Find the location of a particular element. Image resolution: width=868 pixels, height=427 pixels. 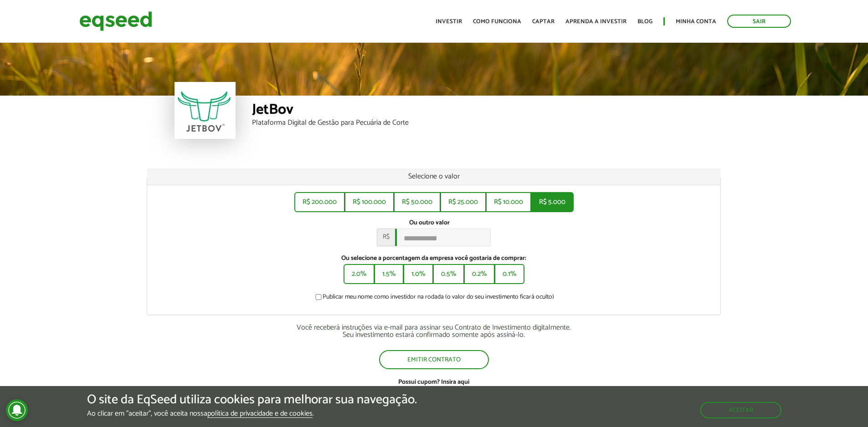

p: Ao clicar em "aceitar", você aceita nossa . is located at coordinates (252, 414).